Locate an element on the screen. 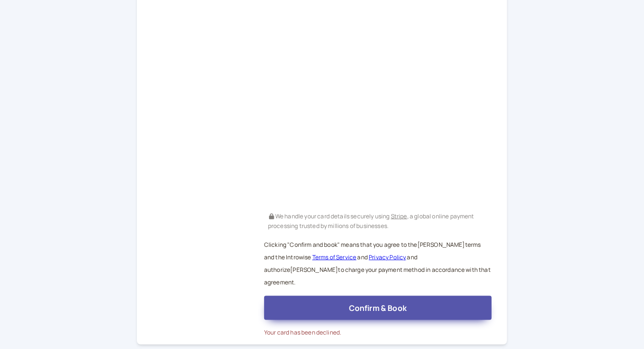 The height and width of the screenshot is (349, 644). a: Stripe is located at coordinates (399, 216).